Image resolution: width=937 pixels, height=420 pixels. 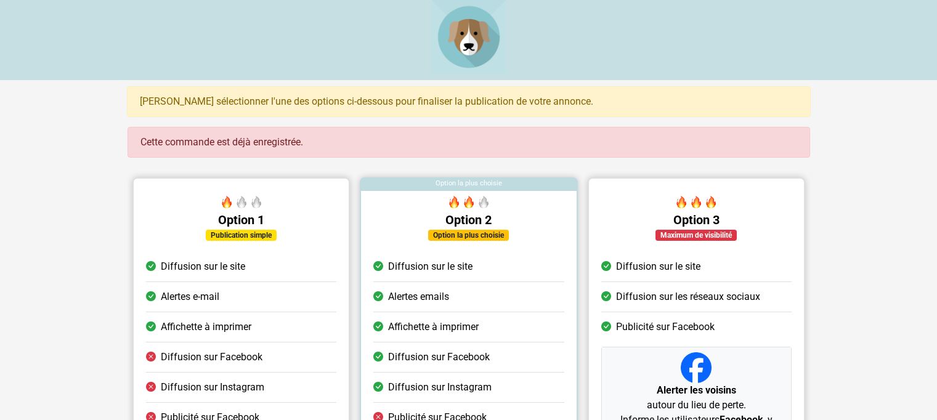 I want to click on h5: Option 2, so click(x=468, y=220).